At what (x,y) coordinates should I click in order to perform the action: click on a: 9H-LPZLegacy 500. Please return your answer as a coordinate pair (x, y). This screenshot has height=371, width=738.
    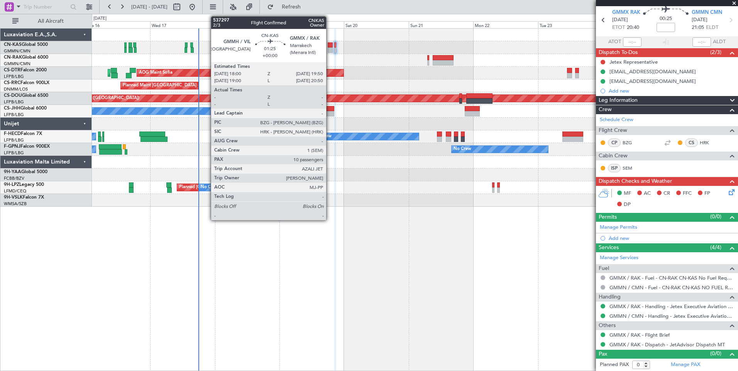
    Looking at the image, I should click on (24, 185).